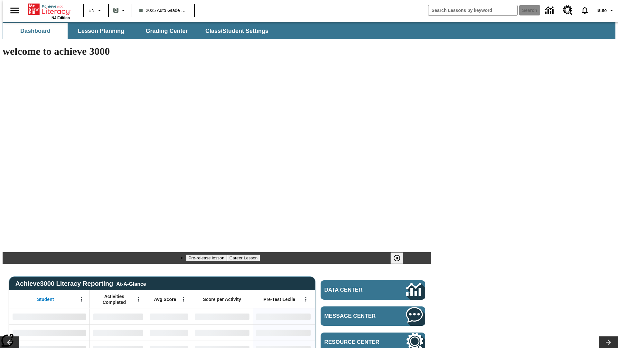 Image resolution: width=618 pixels, height=348 pixels. Describe the element at coordinates (397, 258) in the screenshot. I see `button: Pause` at that location.